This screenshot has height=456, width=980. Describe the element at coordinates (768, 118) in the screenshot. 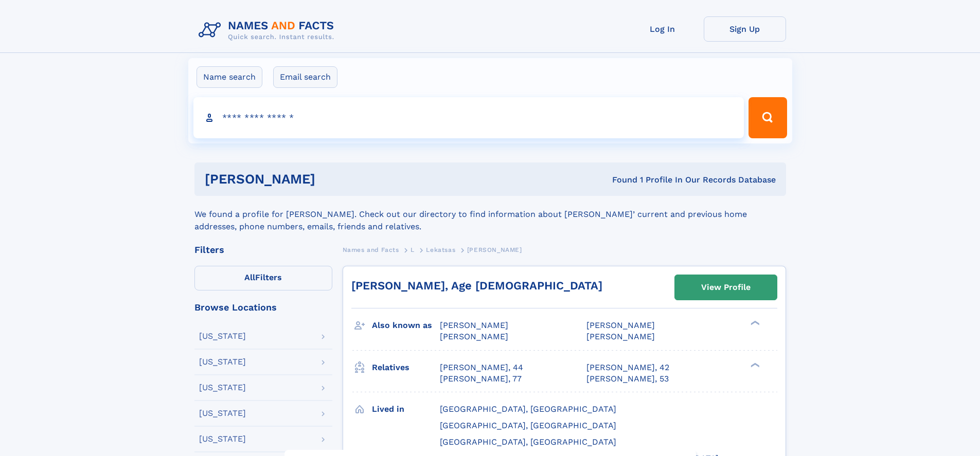

I see `button: Search Button` at that location.